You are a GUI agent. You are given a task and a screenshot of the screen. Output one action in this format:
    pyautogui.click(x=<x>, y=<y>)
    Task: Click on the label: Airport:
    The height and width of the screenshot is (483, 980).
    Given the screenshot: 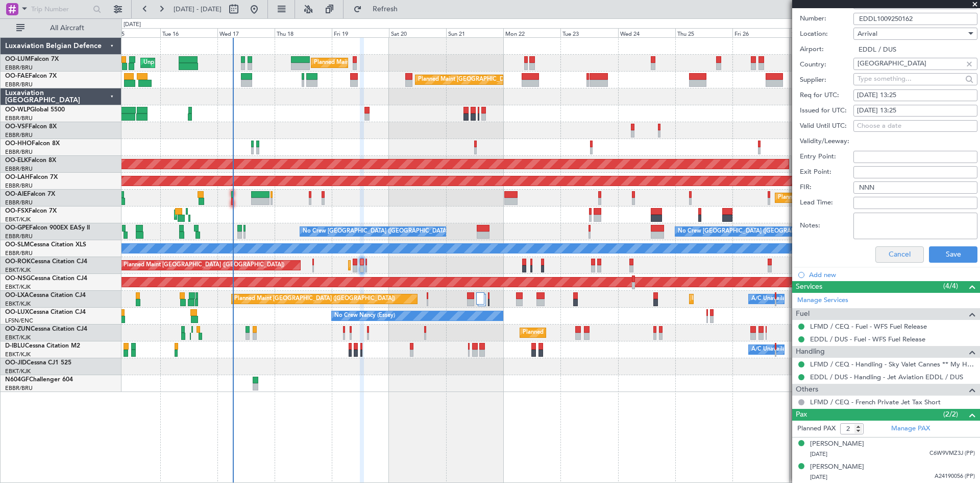 What is the action you would take?
    pyautogui.click(x=826, y=49)
    